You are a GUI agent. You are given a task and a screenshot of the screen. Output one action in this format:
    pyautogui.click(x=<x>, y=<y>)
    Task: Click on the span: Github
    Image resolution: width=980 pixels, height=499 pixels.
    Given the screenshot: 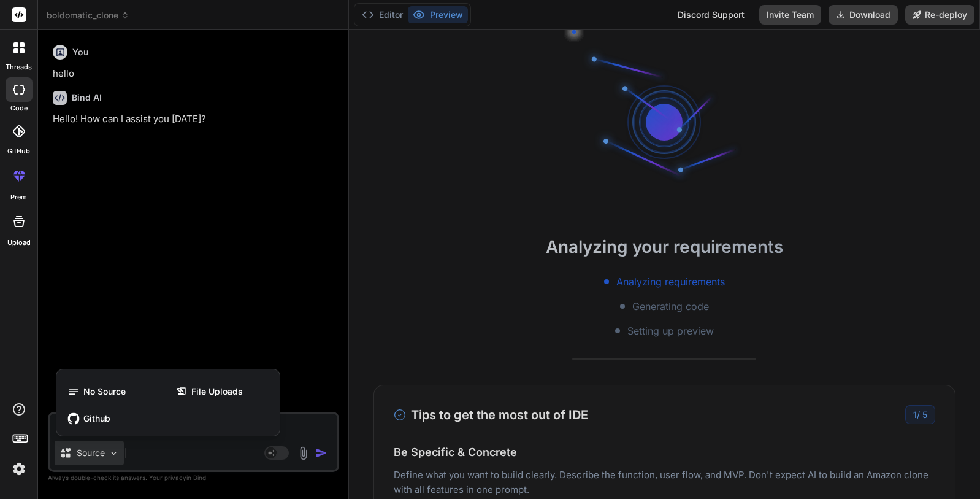 What is the action you would take?
    pyautogui.click(x=97, y=419)
    